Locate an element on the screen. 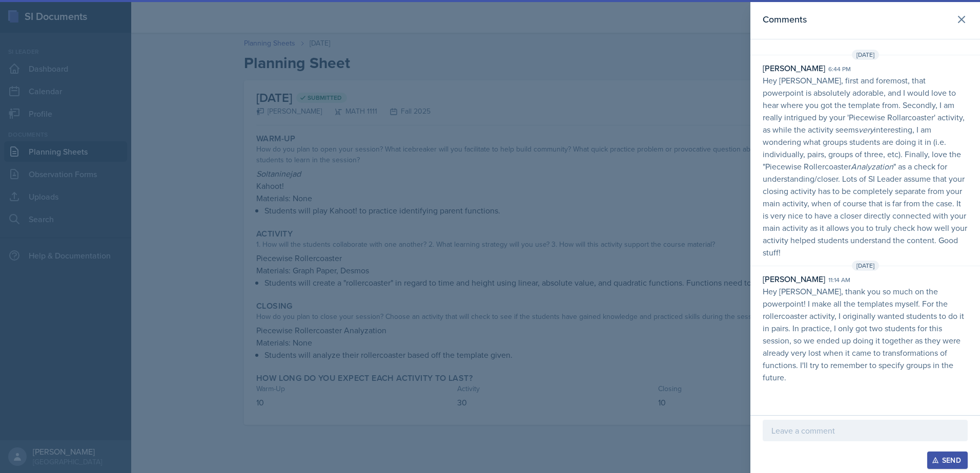 The height and width of the screenshot is (473, 980). div: 11:14 am is located at coordinates (839, 280).